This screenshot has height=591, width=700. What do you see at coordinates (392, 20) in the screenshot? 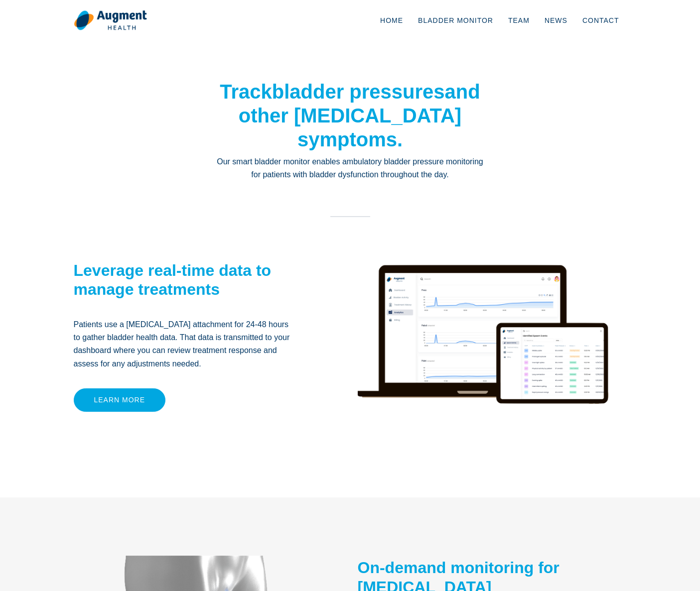
I see `a: Home` at bounding box center [392, 20].